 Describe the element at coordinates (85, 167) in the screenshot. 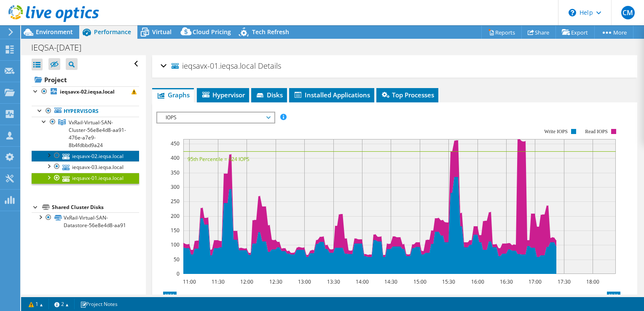

I see `a: ieqsavx-03.ieqsa.local` at that location.